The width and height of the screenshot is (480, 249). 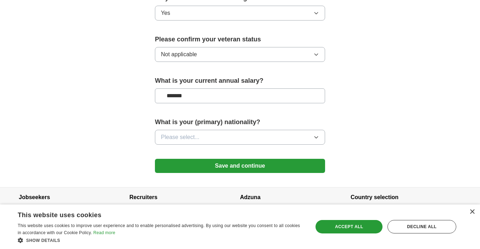 What do you see at coordinates (161, 241) in the screenshot?
I see `div: Show details` at bounding box center [161, 241].